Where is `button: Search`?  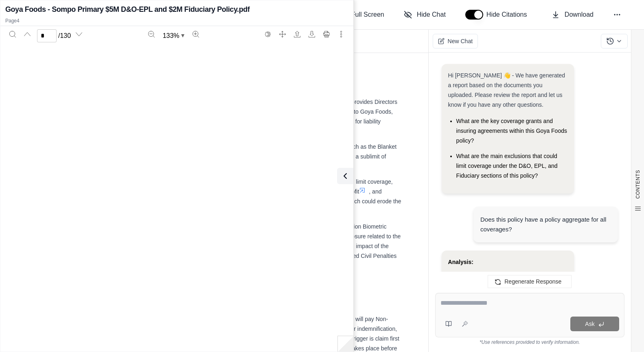
button: Search is located at coordinates (12, 34).